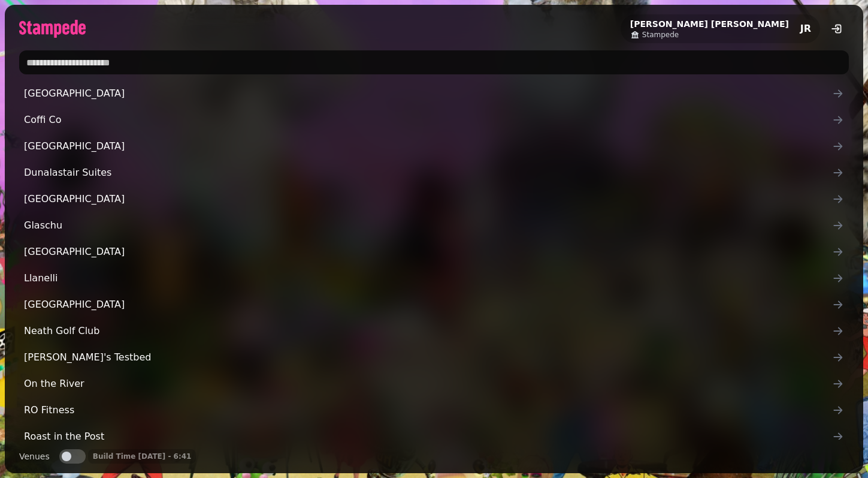 This screenshot has height=478, width=868. Describe the element at coordinates (434, 226) in the screenshot. I see `a: Glaschu` at that location.